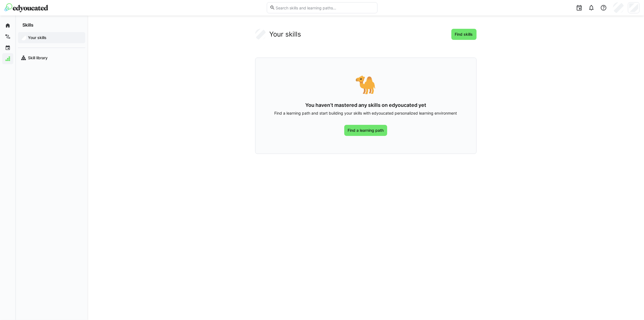 This screenshot has height=320, width=644. Describe the element at coordinates (366, 113) in the screenshot. I see `p: Find a learning path and start building your skills with edyoucated personalized learning environ...` at that location.